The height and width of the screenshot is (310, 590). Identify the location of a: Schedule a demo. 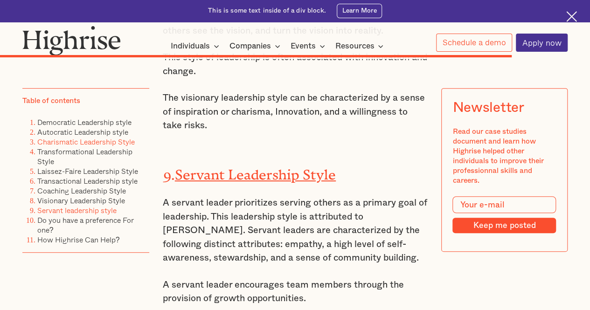
(474, 42).